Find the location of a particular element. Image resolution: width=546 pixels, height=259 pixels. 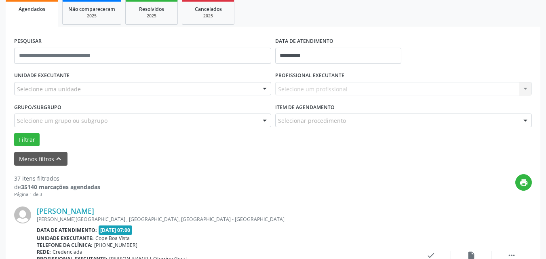

b: Unidade executante: is located at coordinates (65, 238).